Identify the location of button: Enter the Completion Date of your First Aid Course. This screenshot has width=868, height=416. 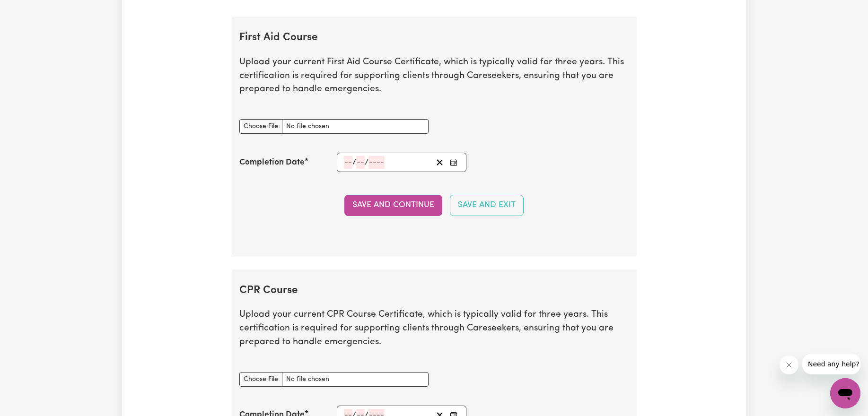
(453, 162).